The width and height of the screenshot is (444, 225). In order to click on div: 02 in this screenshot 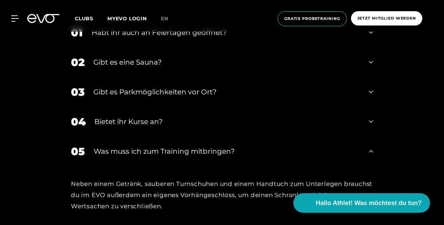, I will do `click(78, 62)`.